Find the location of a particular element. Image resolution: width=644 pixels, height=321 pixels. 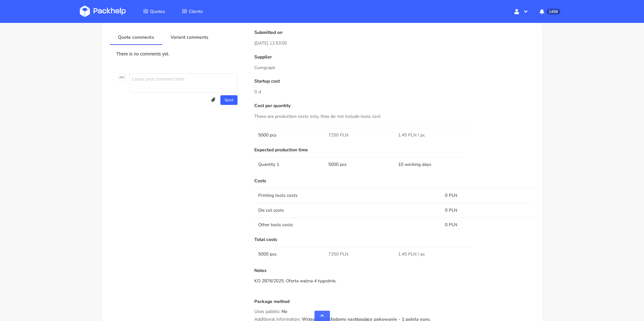

a: Clients is located at coordinates (192, 12).